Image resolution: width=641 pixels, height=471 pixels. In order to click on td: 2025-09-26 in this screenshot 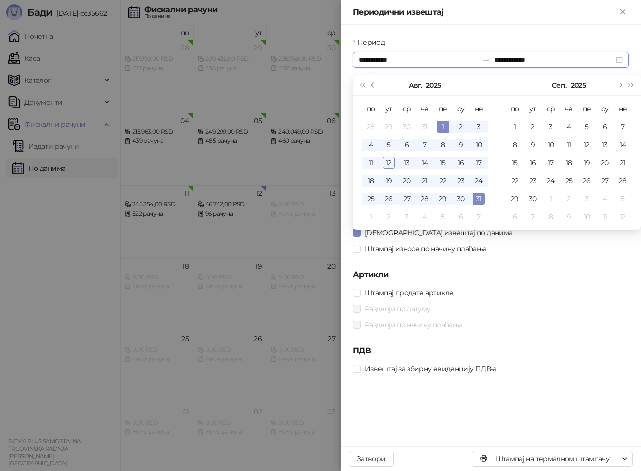, I will do `click(587, 181)`.